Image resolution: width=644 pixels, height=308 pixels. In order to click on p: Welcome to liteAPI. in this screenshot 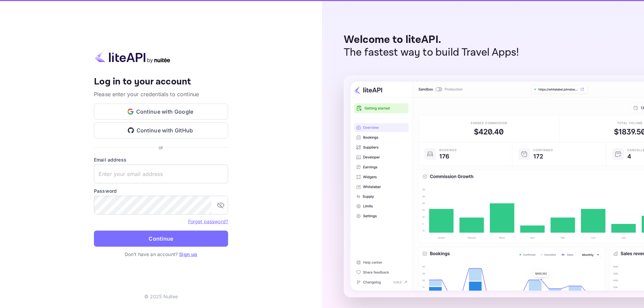, I will do `click(431, 40)`.